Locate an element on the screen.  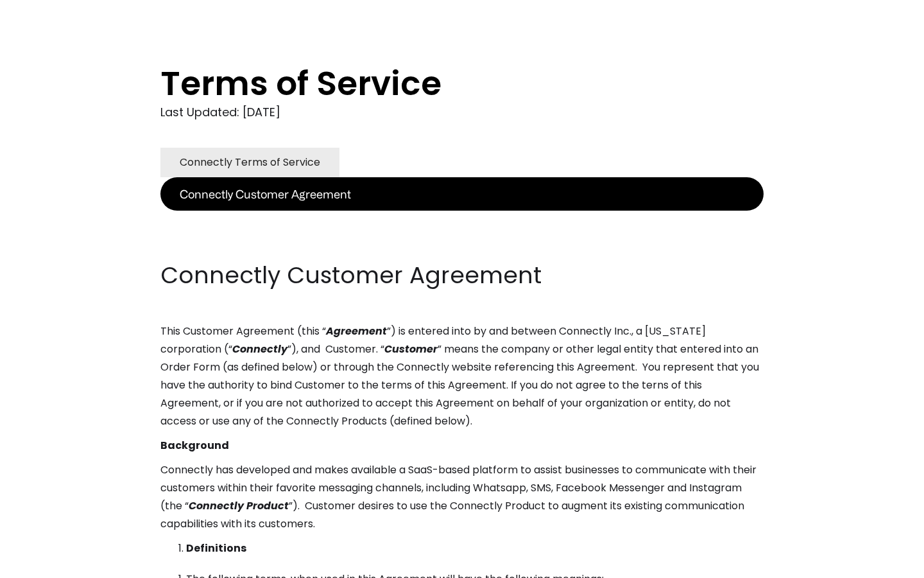
em: Customer is located at coordinates (411, 348).